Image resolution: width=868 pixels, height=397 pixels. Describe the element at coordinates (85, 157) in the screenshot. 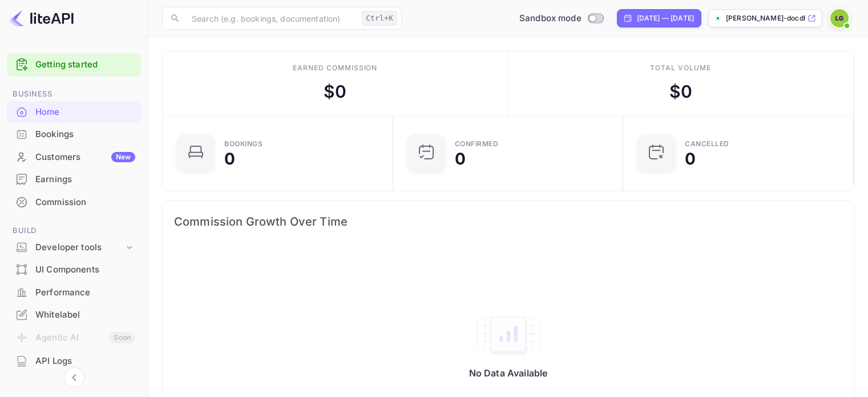

I see `div: Customers` at that location.